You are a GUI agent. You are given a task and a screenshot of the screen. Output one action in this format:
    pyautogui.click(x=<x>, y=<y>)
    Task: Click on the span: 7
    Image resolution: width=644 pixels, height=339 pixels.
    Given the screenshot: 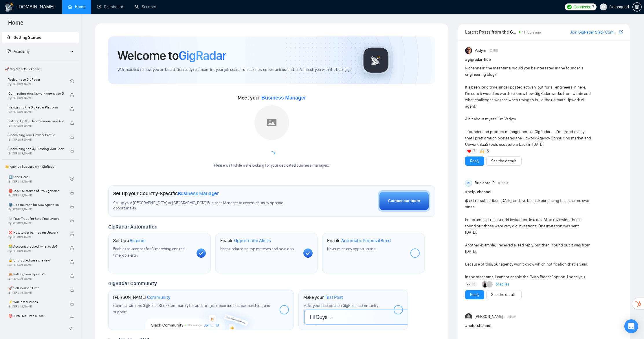 What is the action you would take?
    pyautogui.click(x=474, y=151)
    